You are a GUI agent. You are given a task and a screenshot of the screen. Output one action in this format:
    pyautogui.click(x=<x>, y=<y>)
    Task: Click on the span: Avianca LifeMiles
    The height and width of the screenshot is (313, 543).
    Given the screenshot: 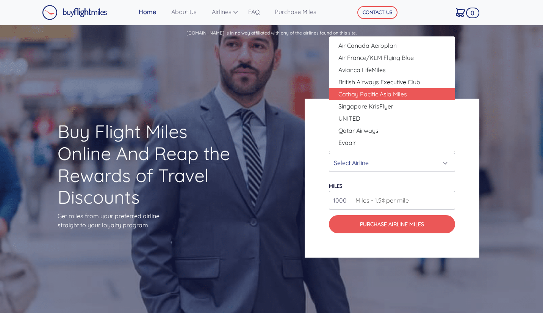 What is the action you would take?
    pyautogui.click(x=362, y=70)
    